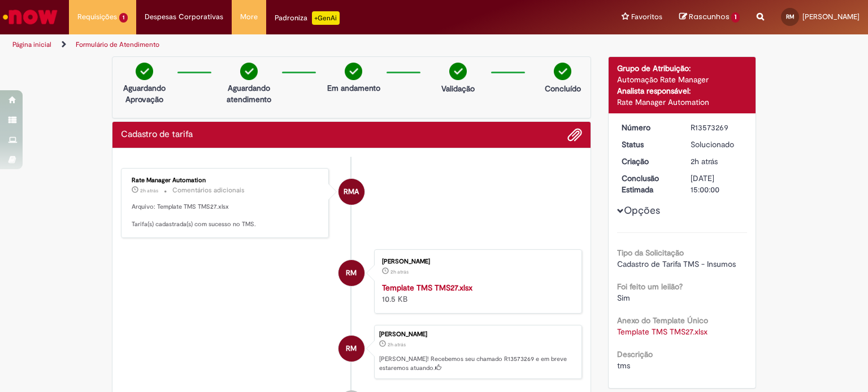 This screenshot has height=392, width=868. What do you see at coordinates (682, 68) in the screenshot?
I see `div: Grupo de Atribuição:` at bounding box center [682, 68].